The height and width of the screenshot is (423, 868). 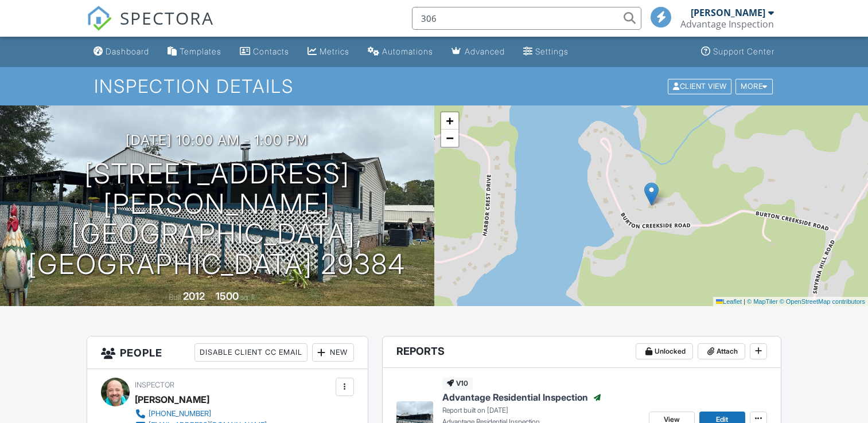 What do you see at coordinates (450, 138) in the screenshot?
I see `a: Zoom out` at bounding box center [450, 138].